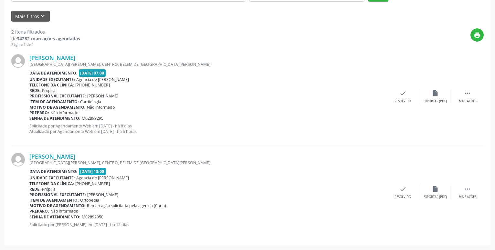 This screenshot has height=250, width=495. Describe the element at coordinates (46, 38) in the screenshot. I see `div: de` at that location.